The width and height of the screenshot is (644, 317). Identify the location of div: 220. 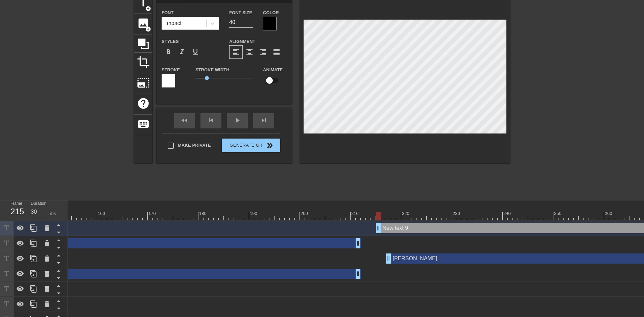
(406, 214).